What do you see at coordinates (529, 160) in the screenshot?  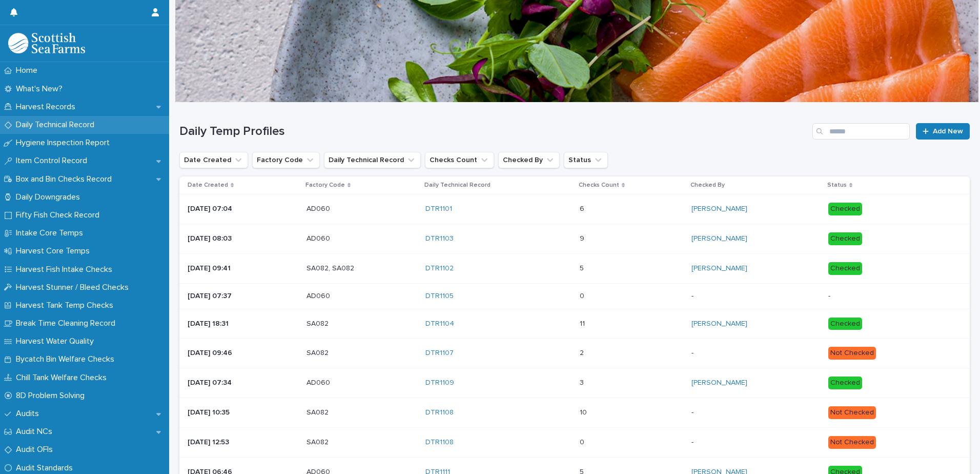 I see `button: Checked By` at bounding box center [529, 160].